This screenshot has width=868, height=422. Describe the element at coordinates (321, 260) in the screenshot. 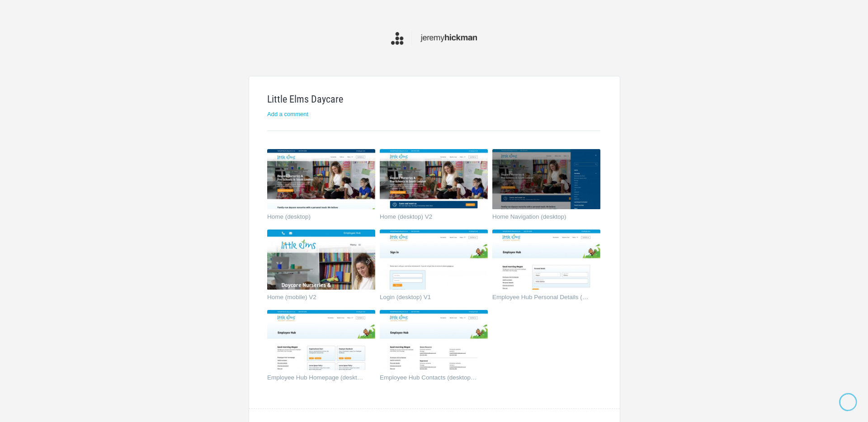

I see `img: jeremyhickman_86eaxw_thumb.jpg` at that location.